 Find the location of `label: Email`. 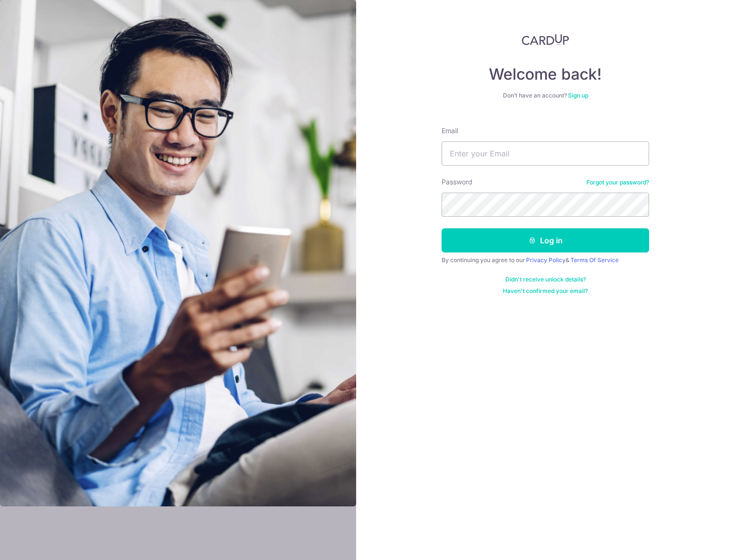

label: Email is located at coordinates (449, 131).